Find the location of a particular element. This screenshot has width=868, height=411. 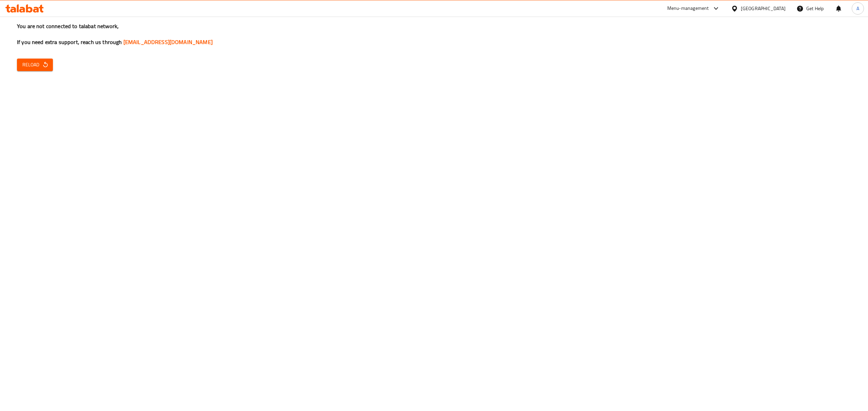

h3: You are not connected to talabat network, If you need extra support, reach us through is located at coordinates (434, 34).